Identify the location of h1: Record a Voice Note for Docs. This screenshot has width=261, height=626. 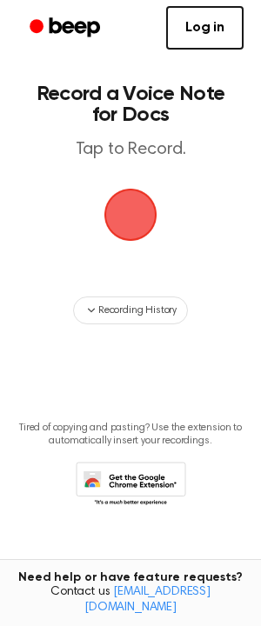
(130, 104).